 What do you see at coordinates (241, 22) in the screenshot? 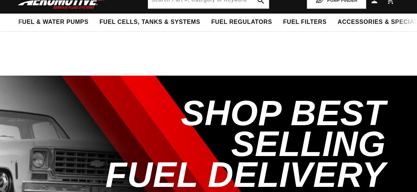
I see `summary: Fuel Regulators` at bounding box center [241, 22].